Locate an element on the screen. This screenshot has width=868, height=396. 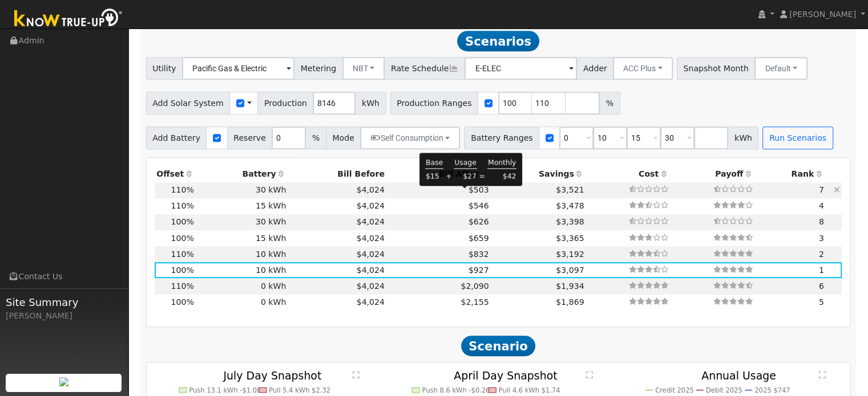
th: Bill After is located at coordinates (438, 174).